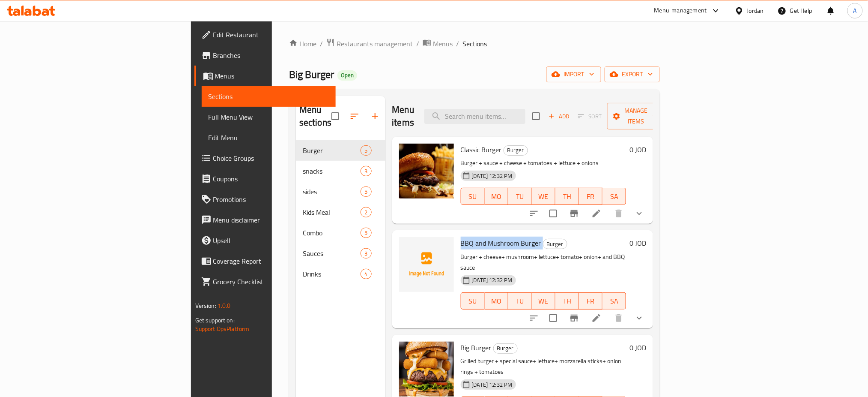  I want to click on span: Promotions, so click(271, 199).